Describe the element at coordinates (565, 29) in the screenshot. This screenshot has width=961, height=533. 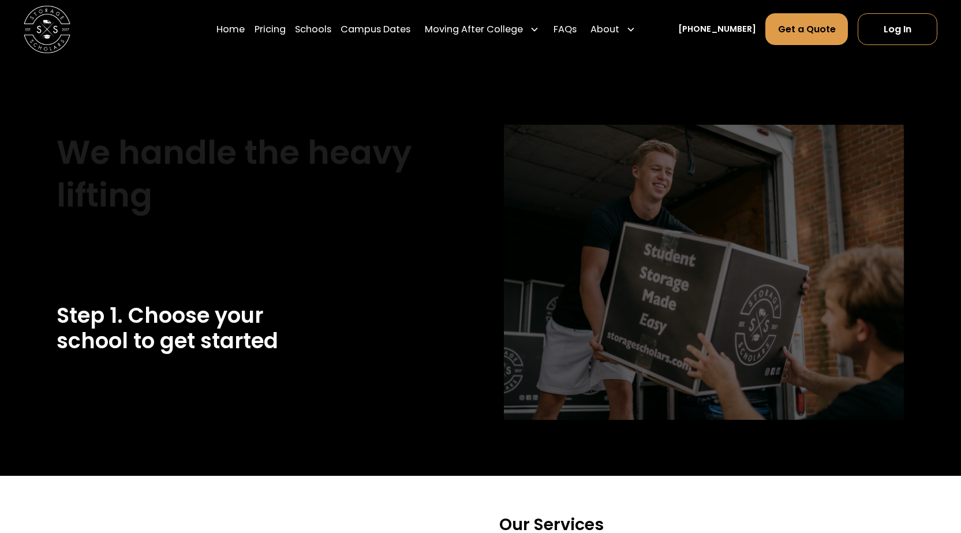
I see `a: FAQs` at that location.